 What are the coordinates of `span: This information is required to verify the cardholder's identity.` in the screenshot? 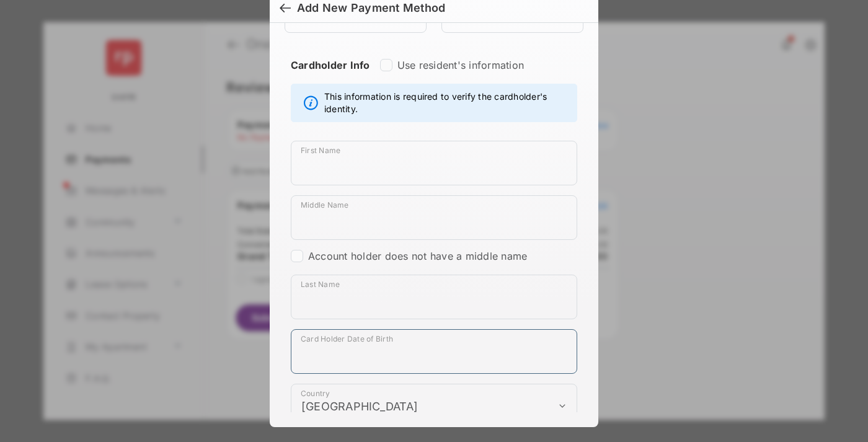 It's located at (447, 103).